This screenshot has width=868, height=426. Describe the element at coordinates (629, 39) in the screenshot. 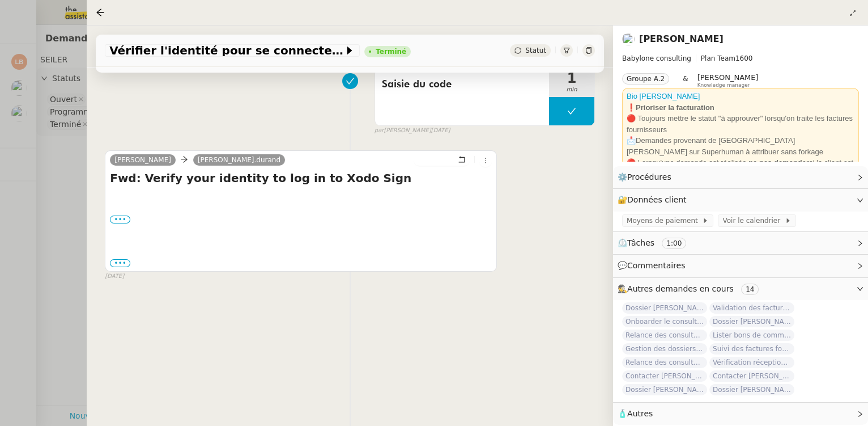

I see `img: users%2FSg6jQljroSUGpSfKFUOPmUmNaZ23%2Favatar%2FUntitled.png` at that location.